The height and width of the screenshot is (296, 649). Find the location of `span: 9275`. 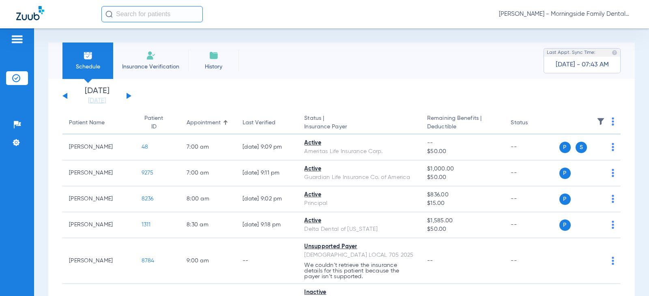

span: 9275 is located at coordinates (148, 173).